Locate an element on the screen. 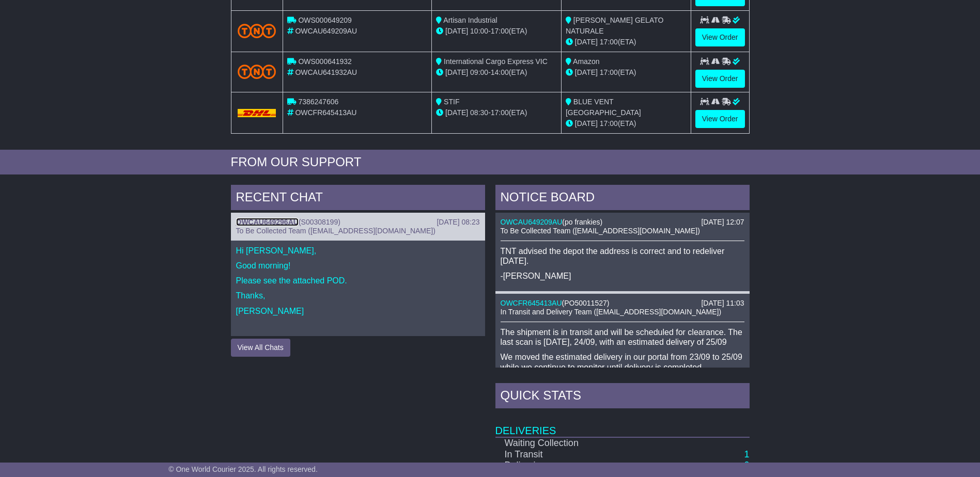  span: Artisan Industrial is located at coordinates (470, 20).